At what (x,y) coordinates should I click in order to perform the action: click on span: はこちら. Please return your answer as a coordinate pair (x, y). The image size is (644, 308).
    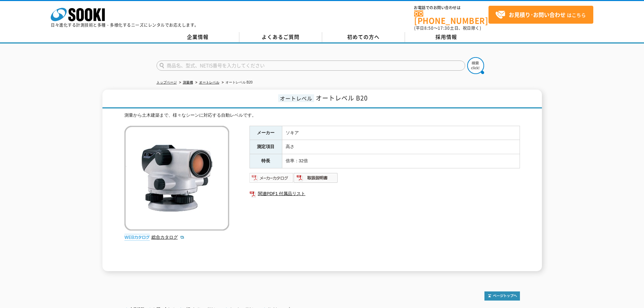
    Looking at the image, I should click on (540, 15).